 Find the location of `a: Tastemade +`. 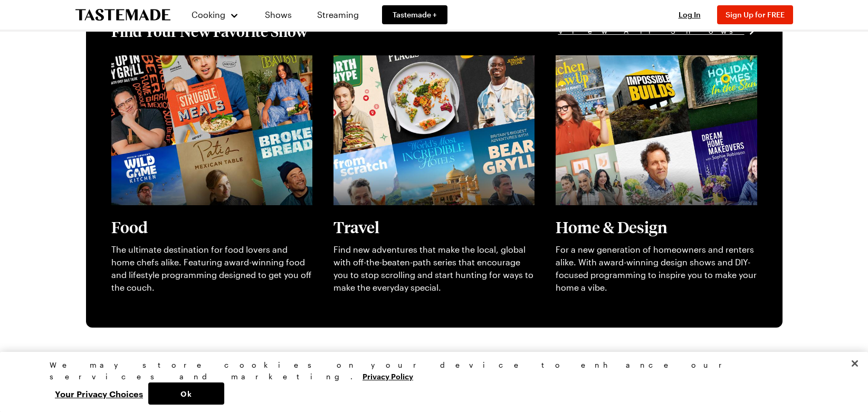

a: Tastemade + is located at coordinates (415, 15).